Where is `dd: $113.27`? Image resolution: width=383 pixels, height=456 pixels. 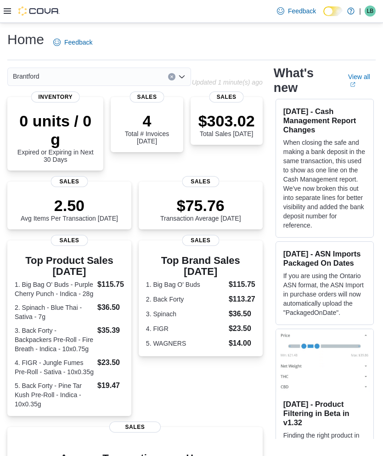 dd: $113.27 is located at coordinates (242, 299).